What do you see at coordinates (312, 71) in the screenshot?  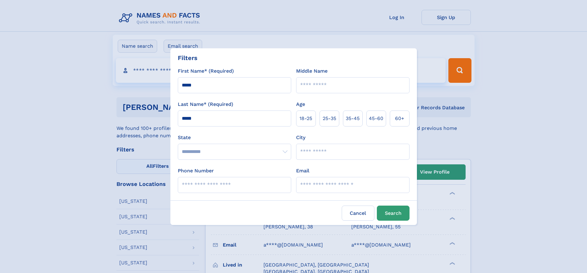 I see `label: Middle Name` at bounding box center [312, 71].